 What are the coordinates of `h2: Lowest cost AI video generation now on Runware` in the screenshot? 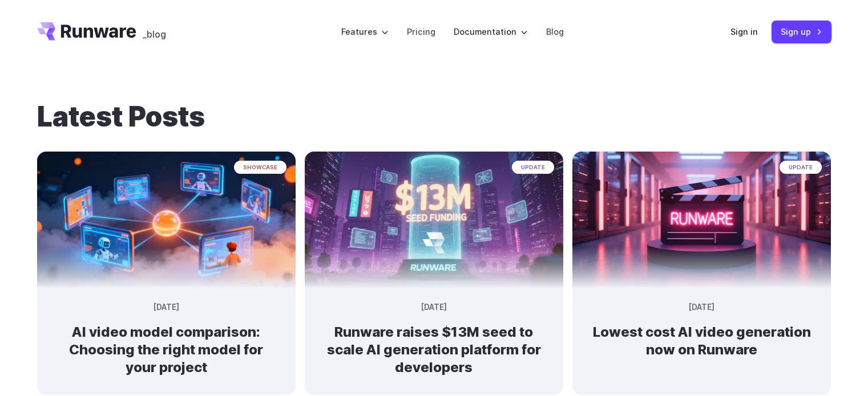 It's located at (701, 341).